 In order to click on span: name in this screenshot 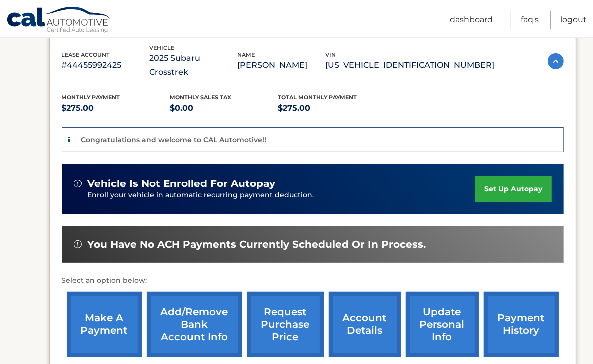, I will do `click(247, 55)`.